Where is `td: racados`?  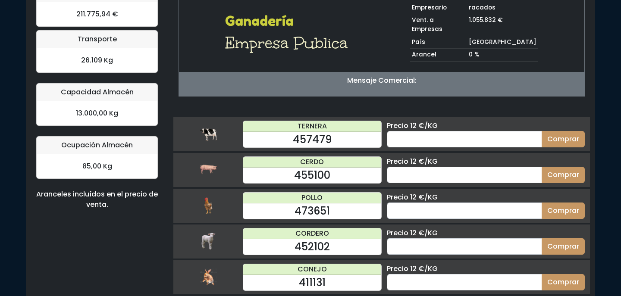
td: racados is located at coordinates (503, 8).